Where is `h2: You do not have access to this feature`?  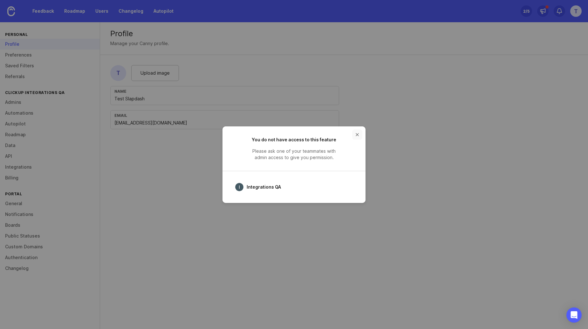
h2: You do not have access to this feature is located at coordinates (294, 140).